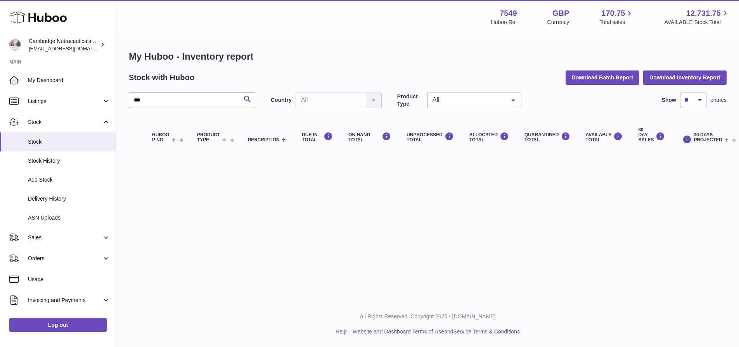 Image resolution: width=739 pixels, height=347 pixels. Describe the element at coordinates (684, 78) in the screenshot. I see `button: Download Inventory Report` at that location.